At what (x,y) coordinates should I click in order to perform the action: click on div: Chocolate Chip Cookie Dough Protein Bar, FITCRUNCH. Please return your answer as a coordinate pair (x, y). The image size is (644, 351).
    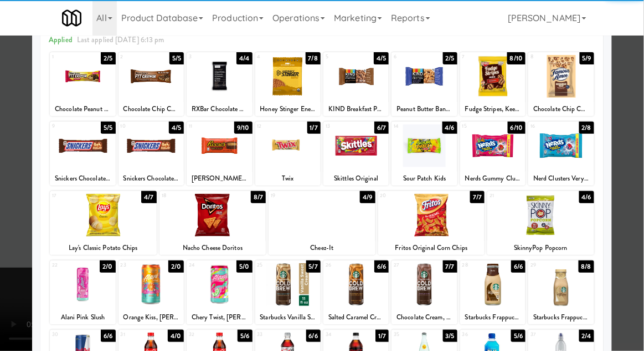
    Looking at the image, I should click on (151, 109).